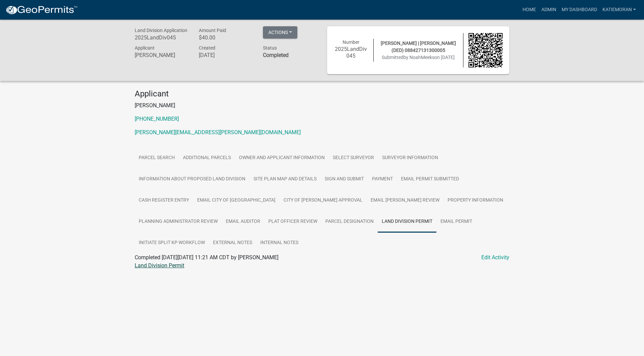 This screenshot has height=356, width=644. Describe the element at coordinates (282, 158) in the screenshot. I see `a: Owner and Applicant Information` at that location.